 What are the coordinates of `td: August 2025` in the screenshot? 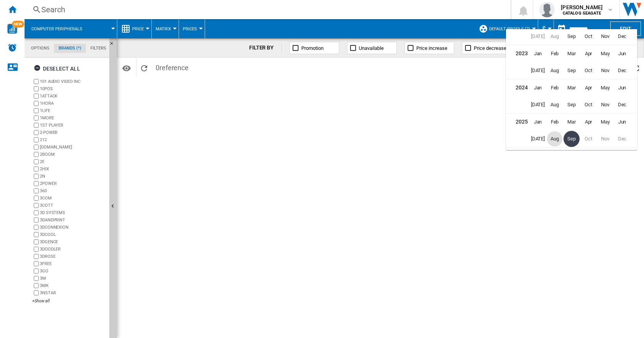 It's located at (555, 139).